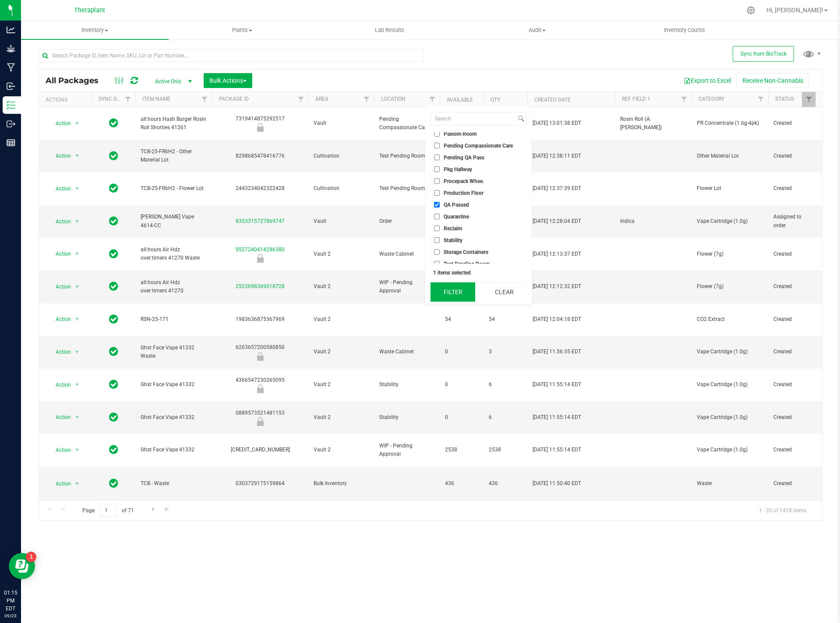 This screenshot has width=840, height=623. Describe the element at coordinates (496, 99) in the screenshot. I see `a: Qty` at that location.